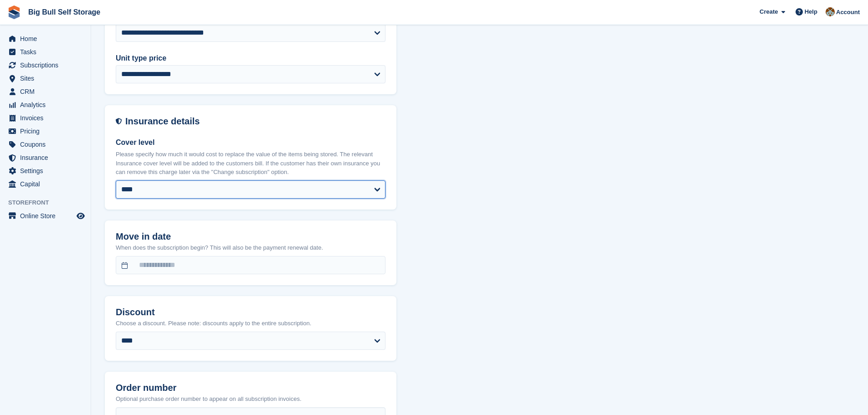 The height and width of the screenshot is (415, 868). Describe the element at coordinates (848, 12) in the screenshot. I see `span: Account` at that location.